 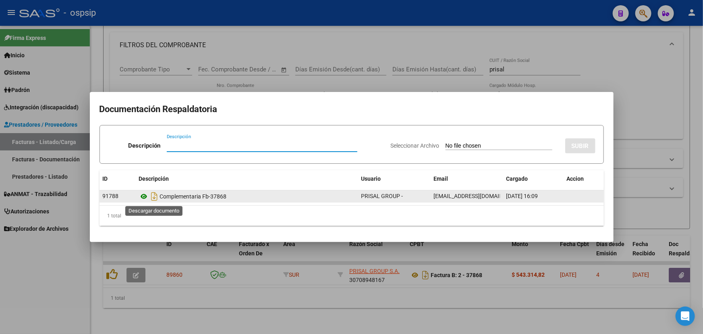 I want to click on datatable-header-cell: Descripción, so click(x=247, y=179).